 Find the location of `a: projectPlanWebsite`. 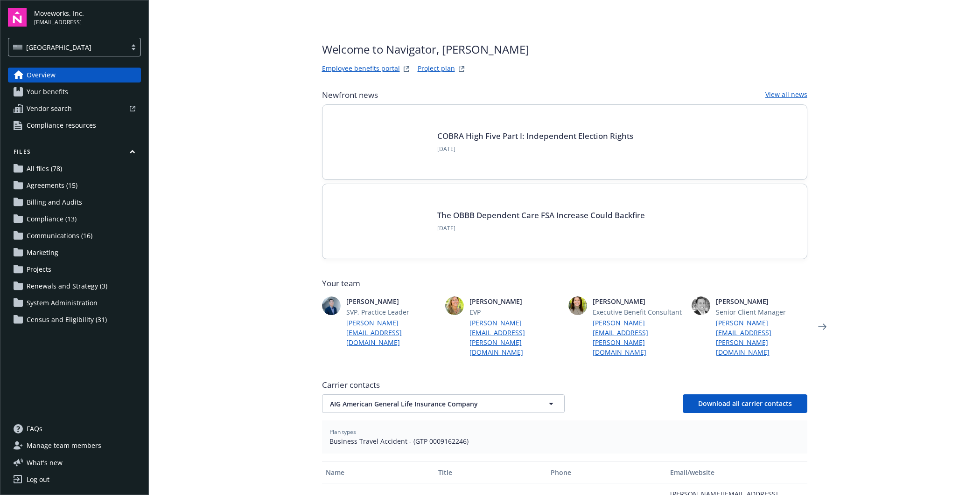

a: projectPlanWebsite is located at coordinates (461, 69).